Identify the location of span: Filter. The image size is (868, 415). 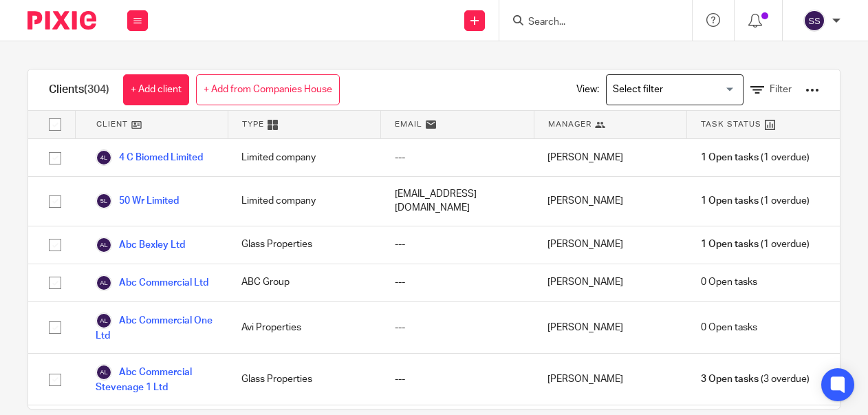
(781, 89).